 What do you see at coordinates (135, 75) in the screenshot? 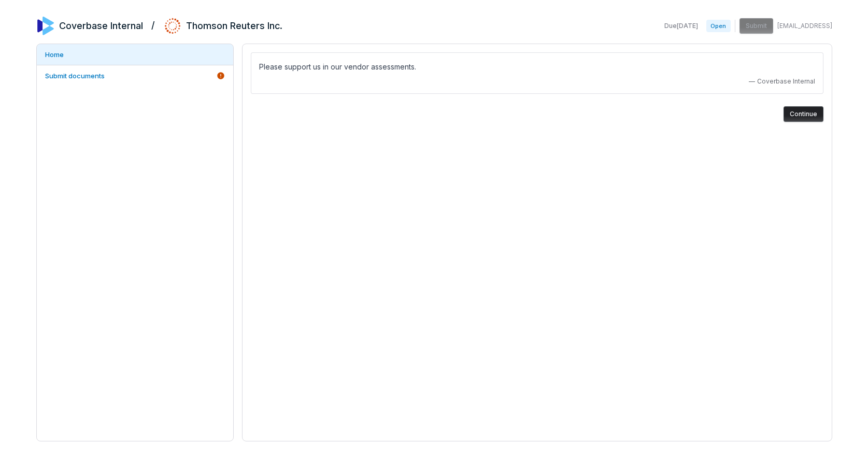
I see `a: Submit documents` at bounding box center [135, 75].